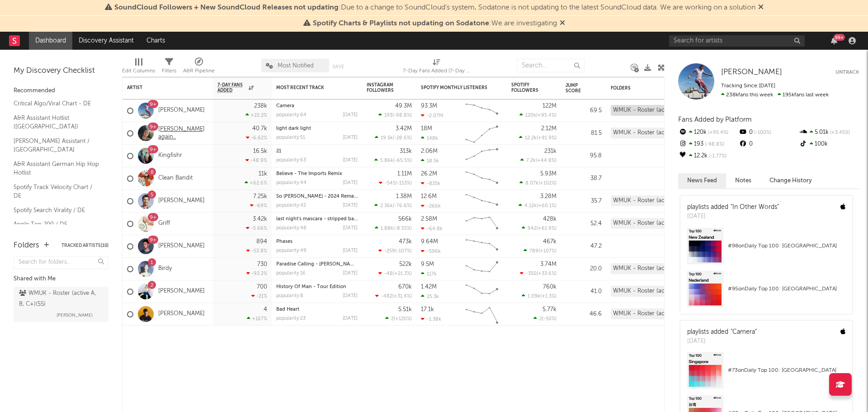  Describe the element at coordinates (546, 160) in the screenshot. I see `span: +44.8 %` at that location.